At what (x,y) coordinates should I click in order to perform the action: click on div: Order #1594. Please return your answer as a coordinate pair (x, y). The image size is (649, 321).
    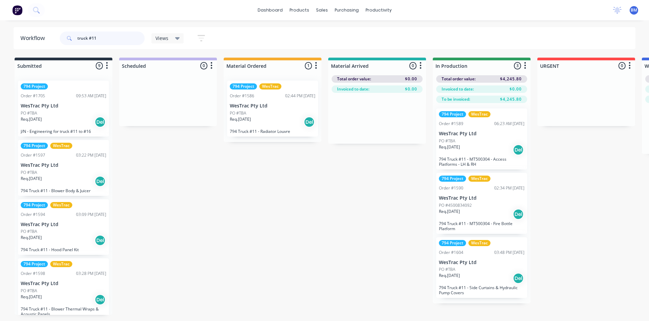
    Looking at the image, I should click on (33, 215).